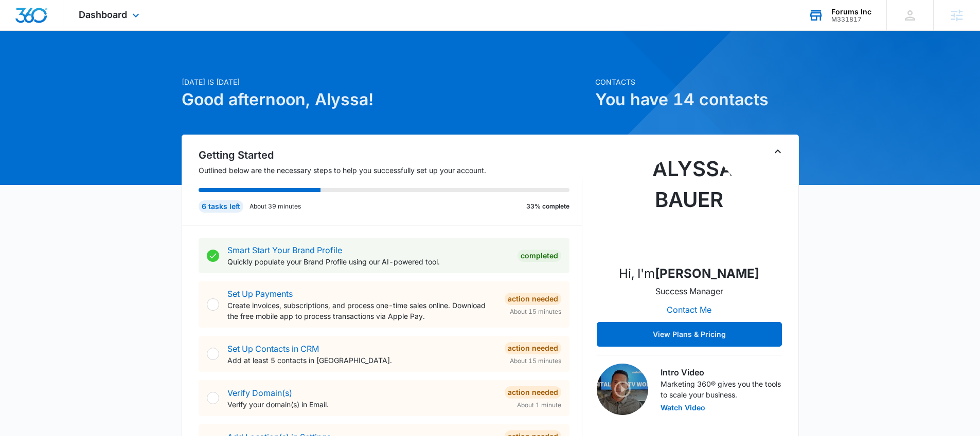  Describe the element at coordinates (260, 393) in the screenshot. I see `a: Verify Domain(s)` at that location.